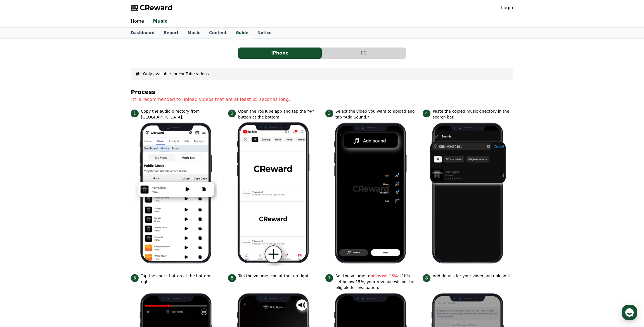 The image size is (644, 327). Describe the element at coordinates (427, 278) in the screenshot. I see `span: 8` at that location.